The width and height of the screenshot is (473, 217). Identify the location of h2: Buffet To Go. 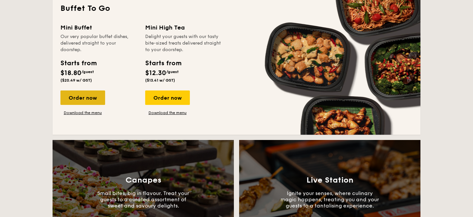
(237, 9).